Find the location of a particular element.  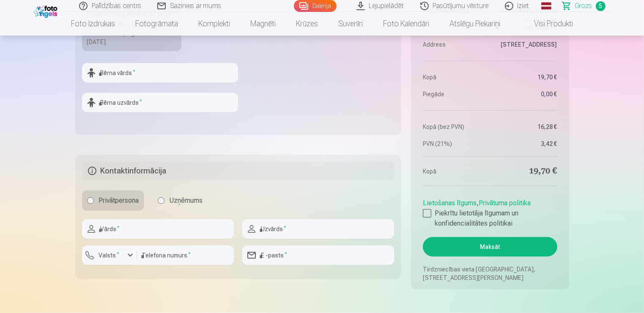

input: Privātpersona is located at coordinates (91, 201).